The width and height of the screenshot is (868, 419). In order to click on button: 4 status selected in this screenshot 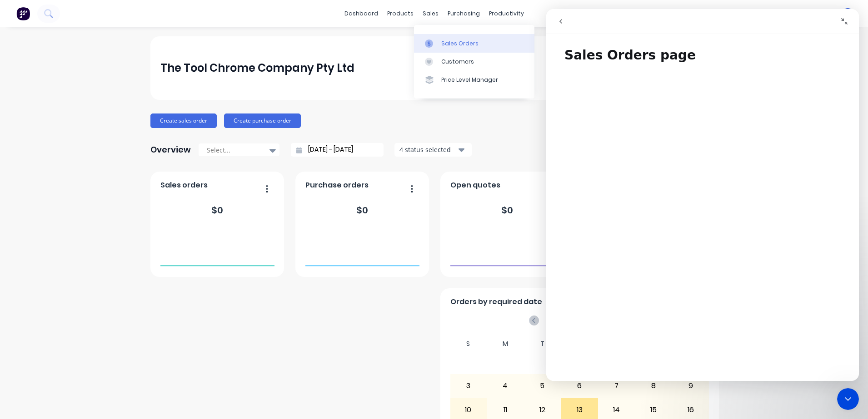, I will do `click(433, 150)`.